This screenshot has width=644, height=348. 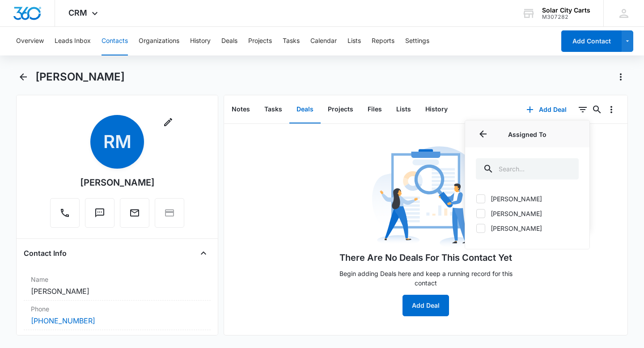 I want to click on button: Actions, so click(x=621, y=77).